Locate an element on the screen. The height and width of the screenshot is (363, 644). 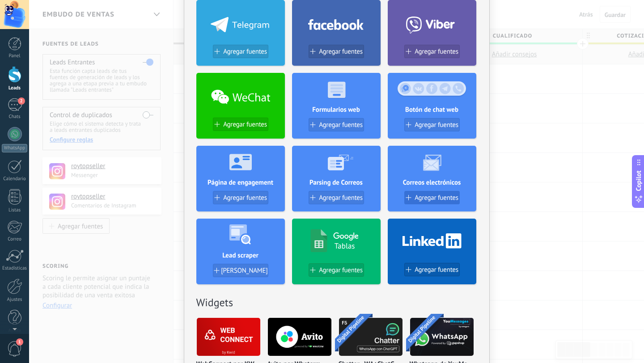
h4: Botón de chat web is located at coordinates (432, 110).